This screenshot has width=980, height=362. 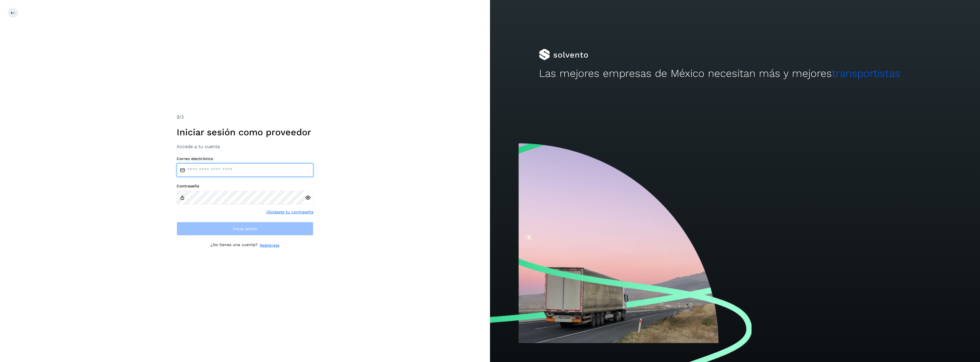 I want to click on button: Inicia sesión, so click(x=245, y=229).